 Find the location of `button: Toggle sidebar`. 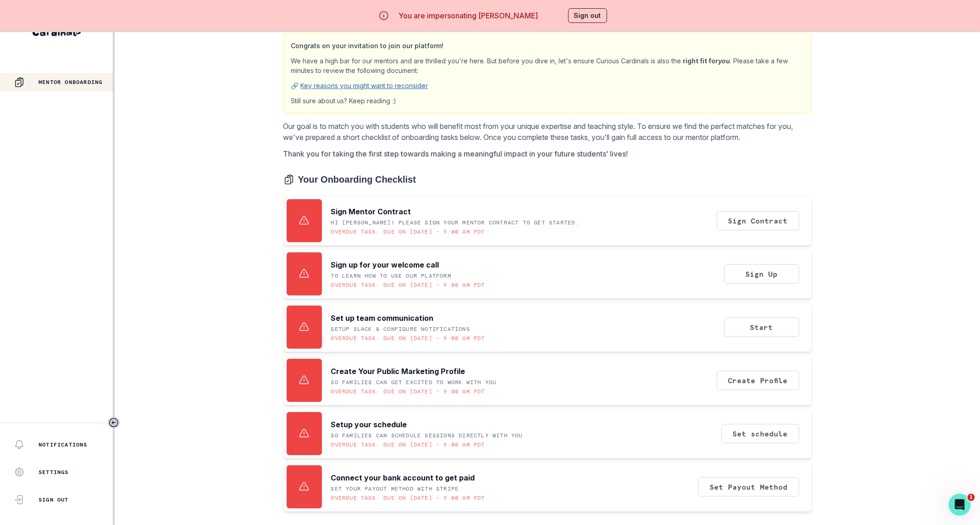

button: Toggle sidebar is located at coordinates (113, 422).